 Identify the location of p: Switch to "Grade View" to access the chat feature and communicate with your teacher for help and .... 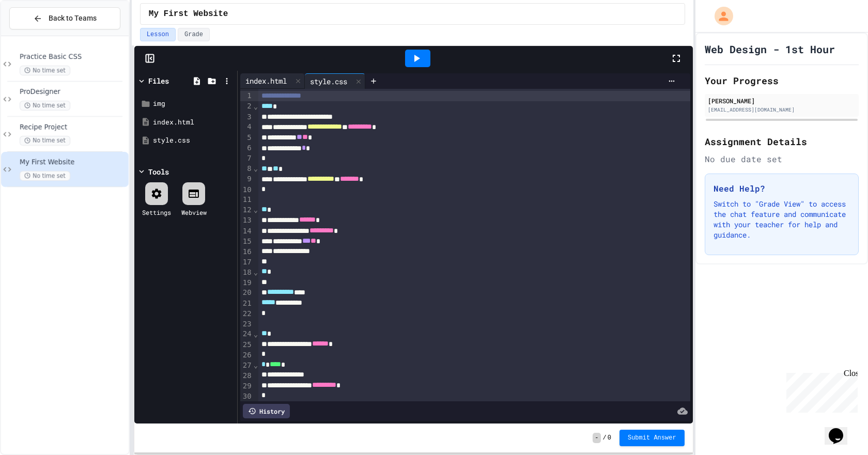
(782, 220).